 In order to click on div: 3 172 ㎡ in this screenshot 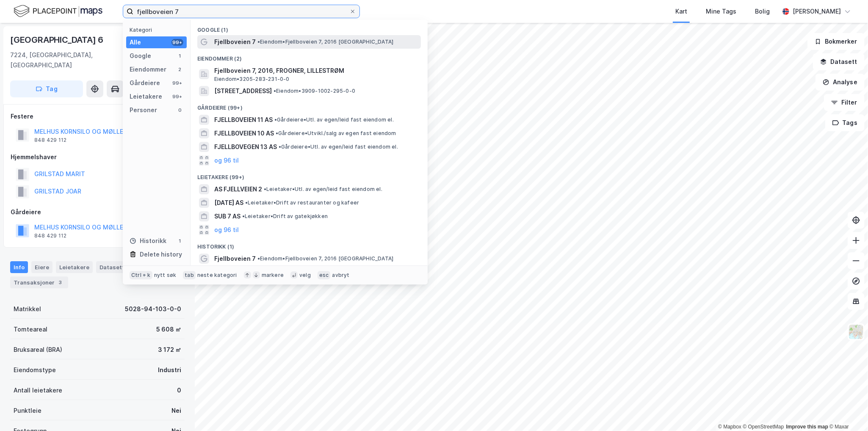, I will do `click(169, 349)`.